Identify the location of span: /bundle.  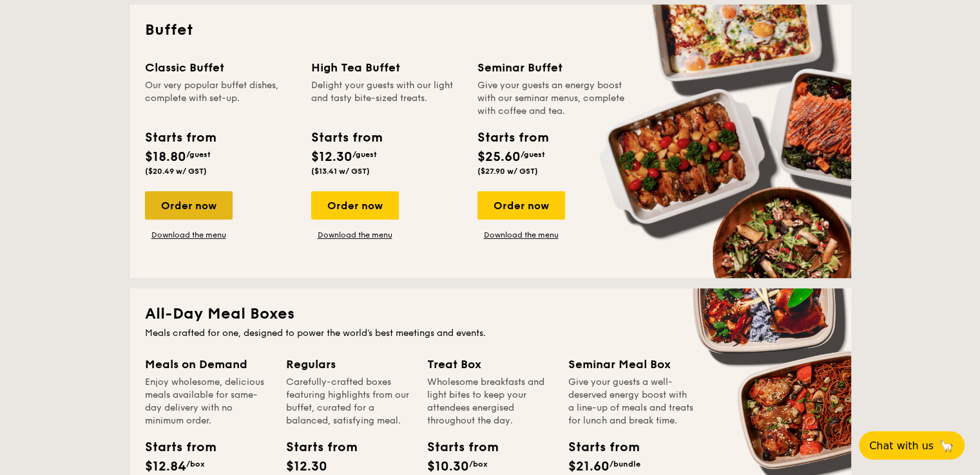
(625, 464).